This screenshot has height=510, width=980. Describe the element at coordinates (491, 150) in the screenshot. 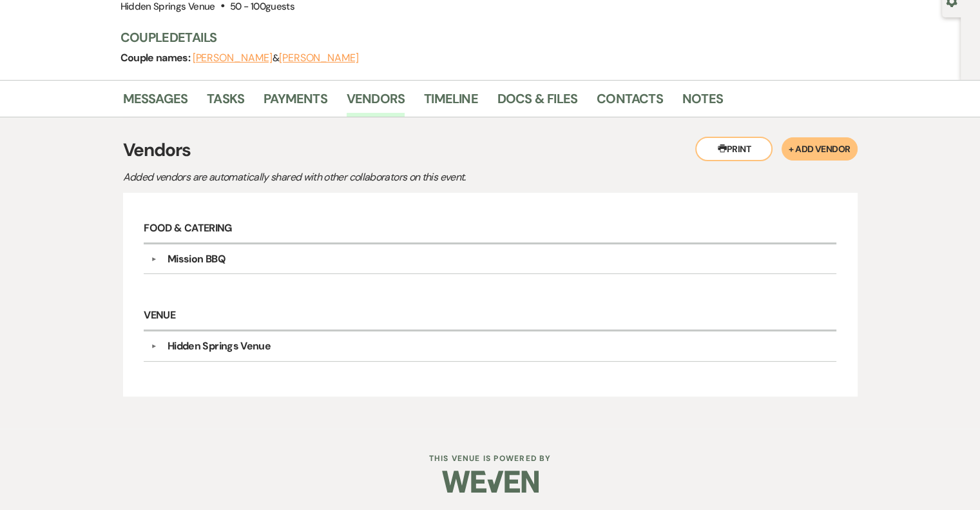

I see `h3: Vendors` at that location.